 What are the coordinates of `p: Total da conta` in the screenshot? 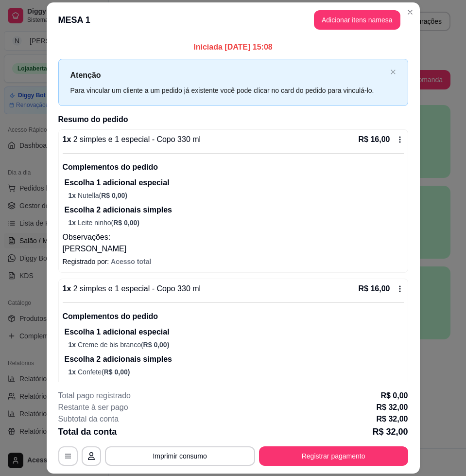 It's located at (88, 432).